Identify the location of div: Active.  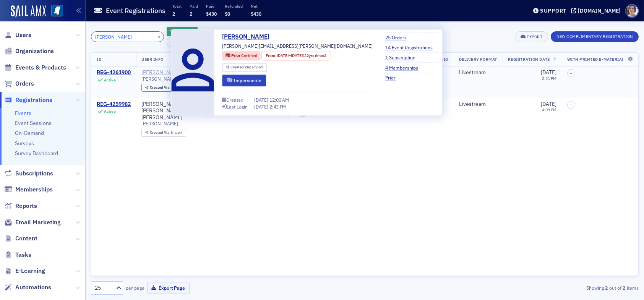
(110, 111).